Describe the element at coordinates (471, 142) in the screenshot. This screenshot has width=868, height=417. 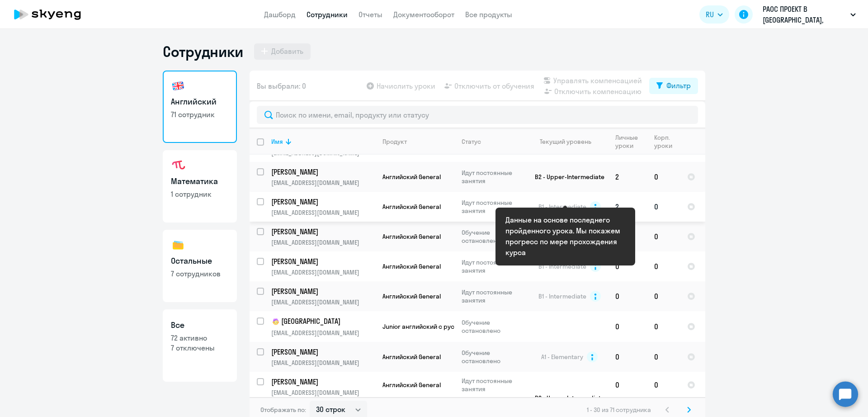
I see `div: Статус` at that location.